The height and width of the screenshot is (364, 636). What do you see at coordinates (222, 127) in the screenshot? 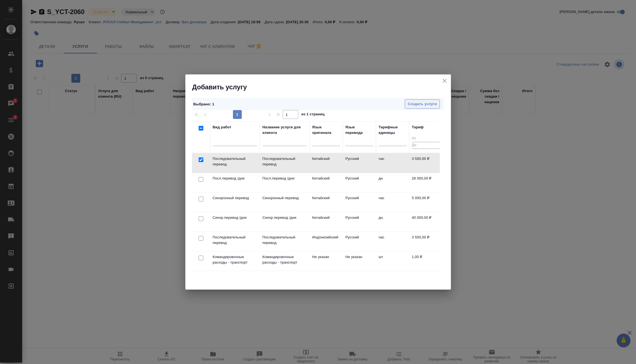
I see `div: Вид работ` at bounding box center [222, 127].